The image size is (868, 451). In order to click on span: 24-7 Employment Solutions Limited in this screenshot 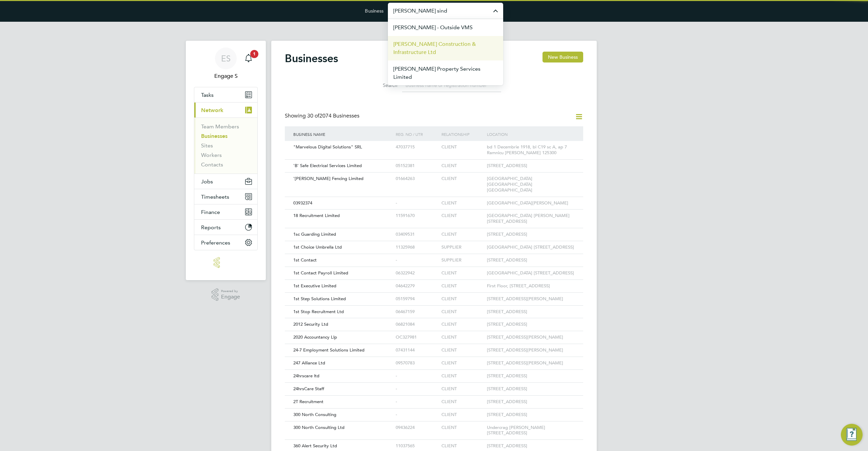, I will do `click(329, 350)`.